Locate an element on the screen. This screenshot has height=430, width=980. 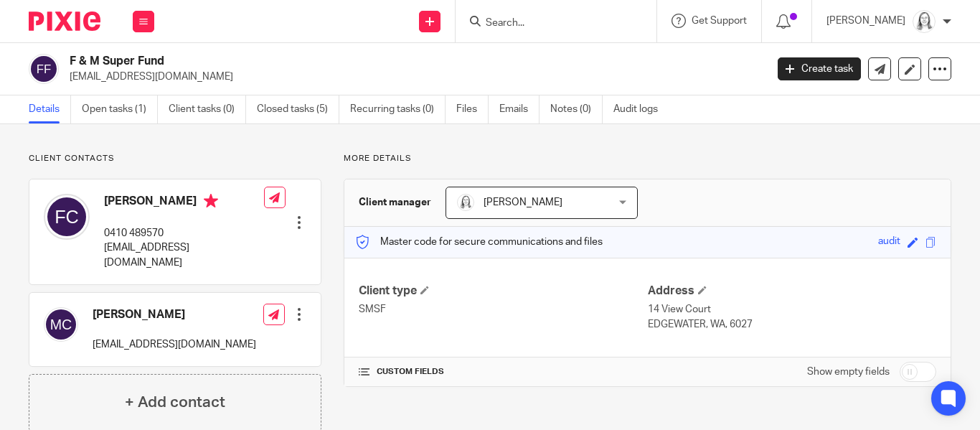
p: Client contacts is located at coordinates (175, 159).